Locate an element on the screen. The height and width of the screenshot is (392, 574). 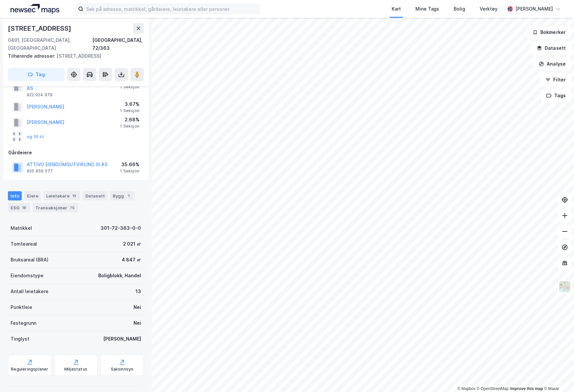
a: Improve this map is located at coordinates (527, 389).